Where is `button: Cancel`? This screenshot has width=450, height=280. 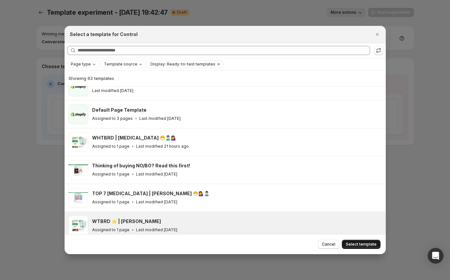
button: Cancel is located at coordinates (328, 244).